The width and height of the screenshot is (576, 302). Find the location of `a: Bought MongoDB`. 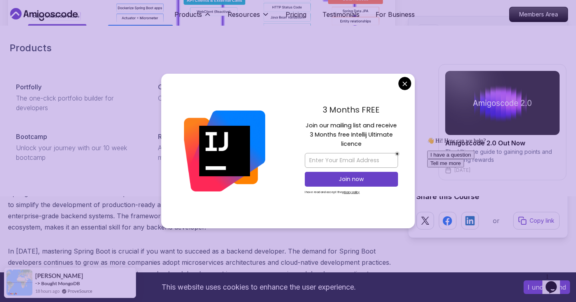

a: Bought MongoDB is located at coordinates (60, 283).